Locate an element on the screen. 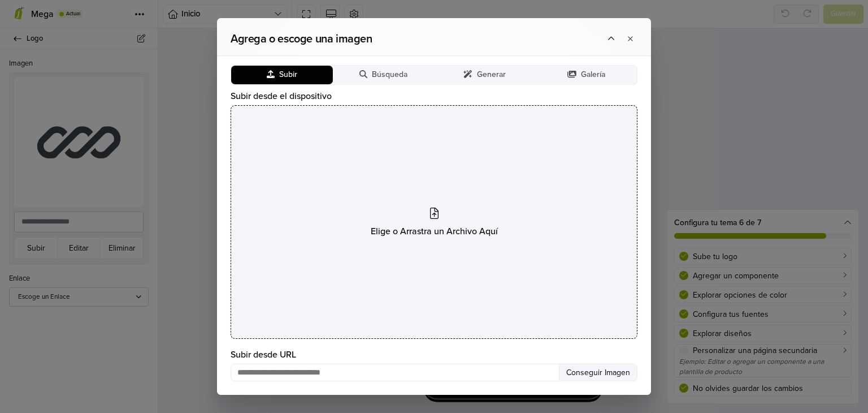  button: Cerrar is located at coordinates (221, 13).